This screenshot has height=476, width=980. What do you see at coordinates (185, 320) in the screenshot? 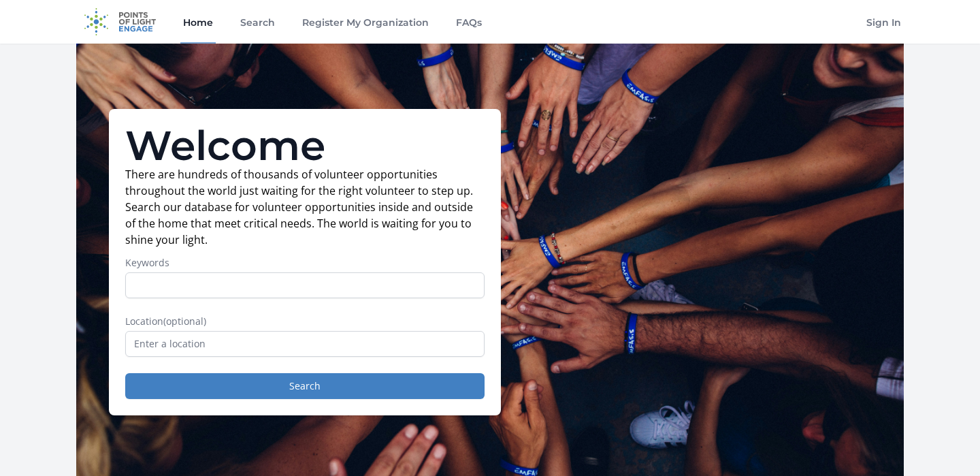
I see `span: (optional)` at bounding box center [185, 320].